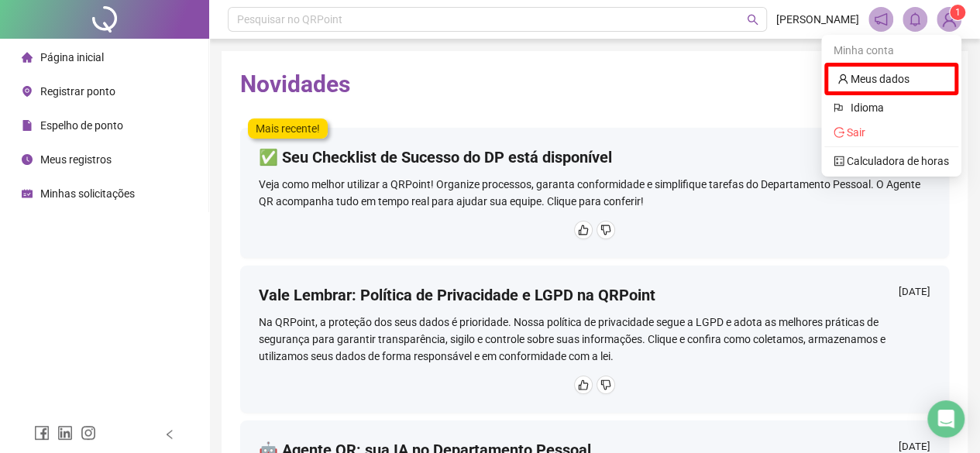 This screenshot has height=453, width=980. I want to click on span: bell, so click(915, 20).